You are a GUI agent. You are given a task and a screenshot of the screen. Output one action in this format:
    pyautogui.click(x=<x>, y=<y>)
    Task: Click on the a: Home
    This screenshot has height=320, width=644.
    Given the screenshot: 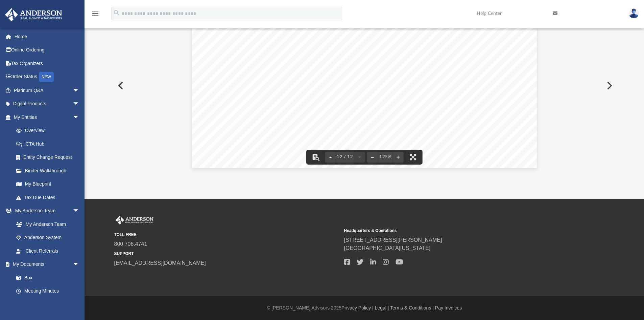 What is the action you would take?
    pyautogui.click(x=47, y=37)
    